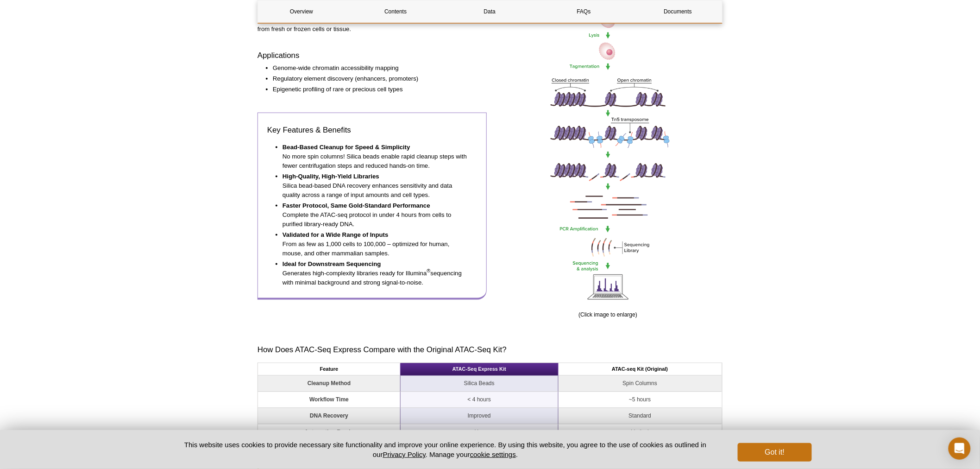 The width and height of the screenshot is (980, 469). What do you see at coordinates (960, 449) in the screenshot?
I see `div: Open Intercom Messenger` at bounding box center [960, 449].